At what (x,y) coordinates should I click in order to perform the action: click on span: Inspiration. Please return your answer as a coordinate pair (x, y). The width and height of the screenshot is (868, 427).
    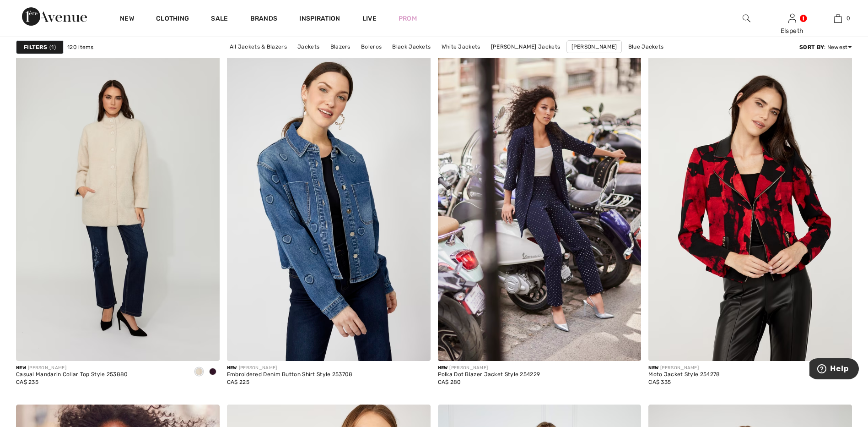
    Looking at the image, I should click on (319, 19).